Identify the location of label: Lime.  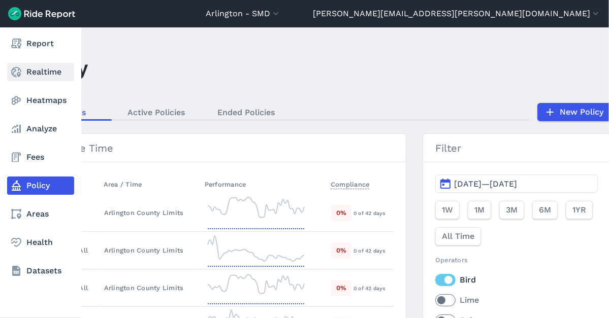
(516, 301).